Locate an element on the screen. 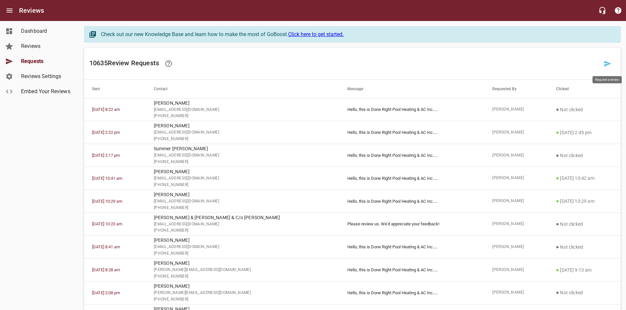 The image size is (626, 310). button: Open drawer is located at coordinates (10, 11).